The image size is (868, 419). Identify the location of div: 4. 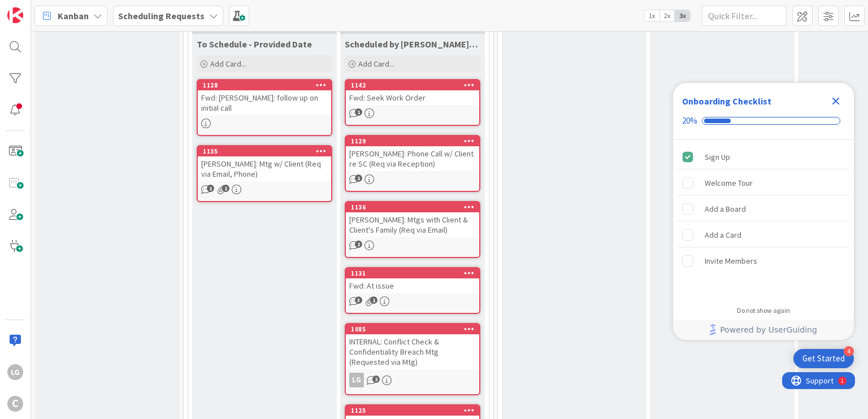
(849, 351).